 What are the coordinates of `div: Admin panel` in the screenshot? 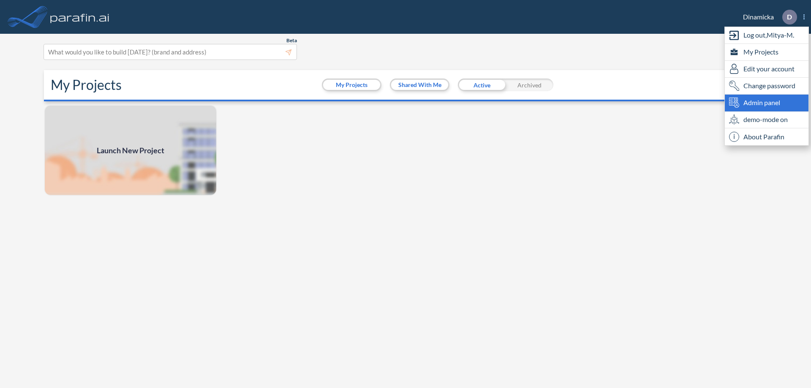 It's located at (767, 103).